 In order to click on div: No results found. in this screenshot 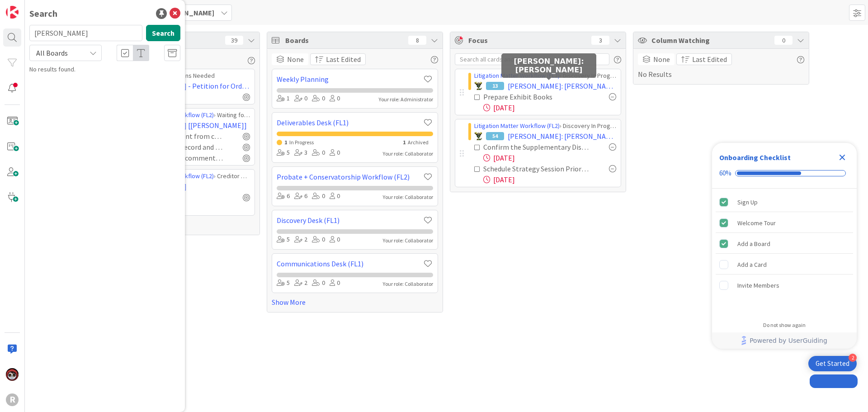, I will do `click(105, 69)`.